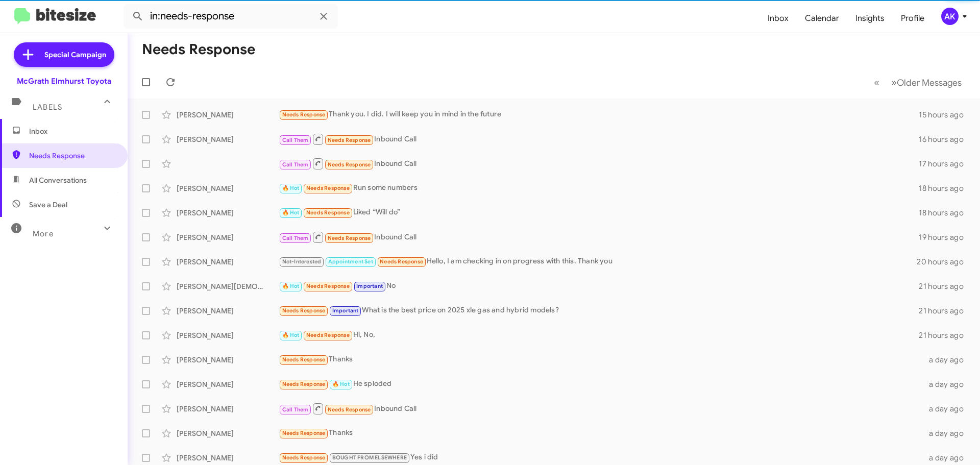 The width and height of the screenshot is (980, 465). Describe the element at coordinates (64, 82) in the screenshot. I see `div: McGrath Elmhurst Toyota` at that location.